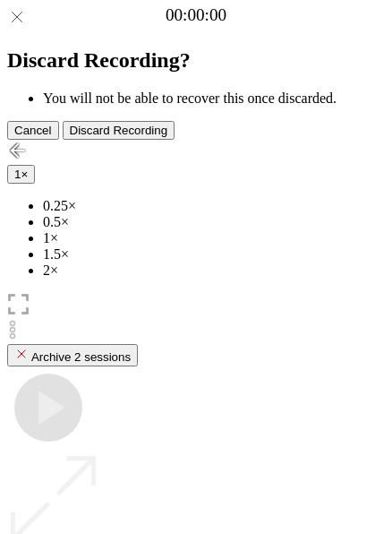 Image resolution: width=392 pixels, height=534 pixels. What do you see at coordinates (33, 130) in the screenshot?
I see `button: Cancel` at bounding box center [33, 130].